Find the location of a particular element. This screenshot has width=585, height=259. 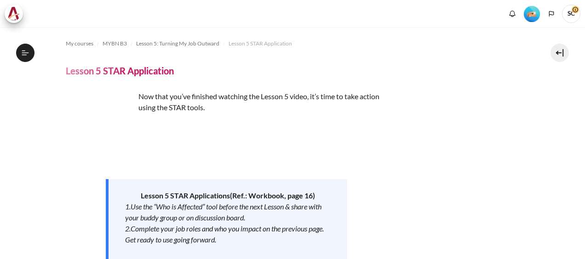

span: My courses is located at coordinates (80, 44).